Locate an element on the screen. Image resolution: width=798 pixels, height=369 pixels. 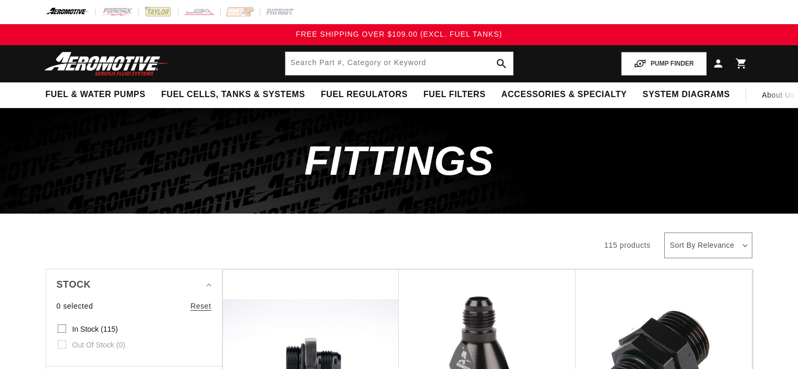
summary: Accessories & Specialty is located at coordinates (564, 94).